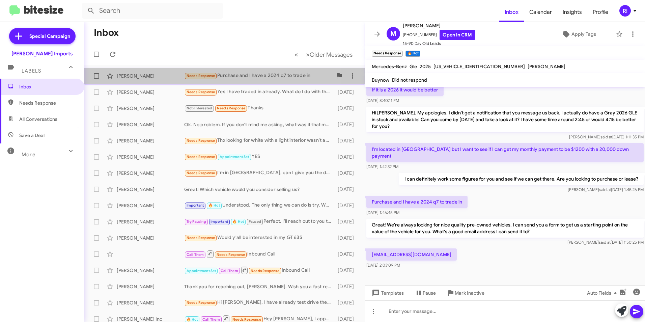  Describe the element at coordinates (417, 202) in the screenshot. I see `p: Purchase and I have a 2024 q7 to trade in` at that location.